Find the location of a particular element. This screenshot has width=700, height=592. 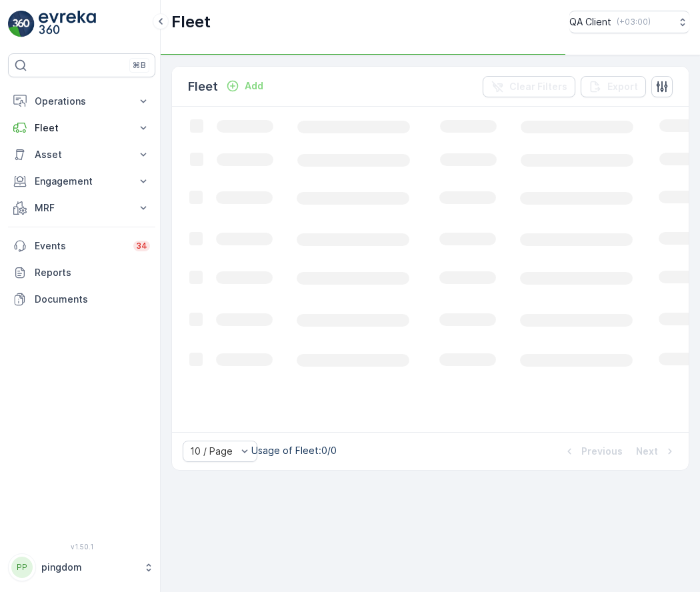

p: Export is located at coordinates (623, 86).